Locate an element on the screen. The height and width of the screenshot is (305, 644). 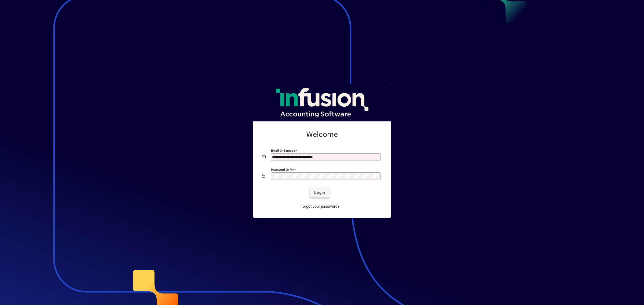
button: Login is located at coordinates (320, 193).